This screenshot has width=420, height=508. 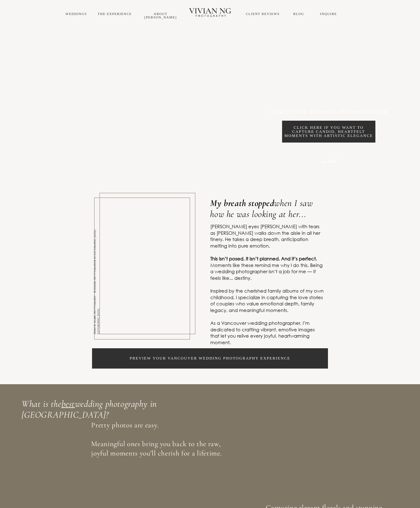 I want to click on a: INQUIRE, so click(x=329, y=14).